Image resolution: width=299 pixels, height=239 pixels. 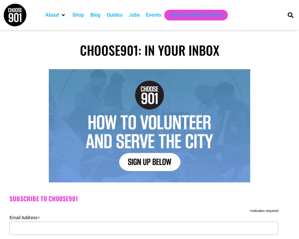 I want to click on a: Events, so click(x=154, y=15).